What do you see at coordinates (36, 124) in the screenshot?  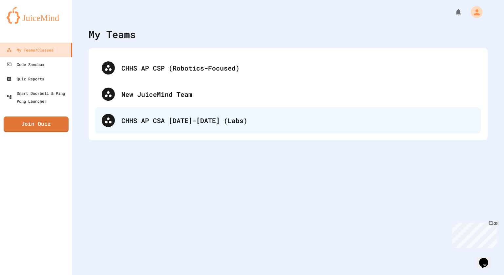 I see `a: Join Quiz` at bounding box center [36, 124].